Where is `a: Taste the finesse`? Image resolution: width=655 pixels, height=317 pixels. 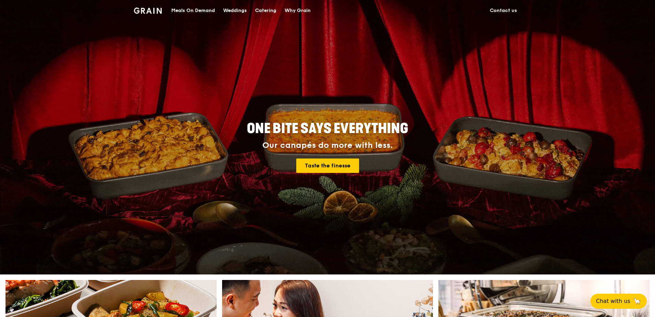 a: Taste the finesse is located at coordinates (327, 166).